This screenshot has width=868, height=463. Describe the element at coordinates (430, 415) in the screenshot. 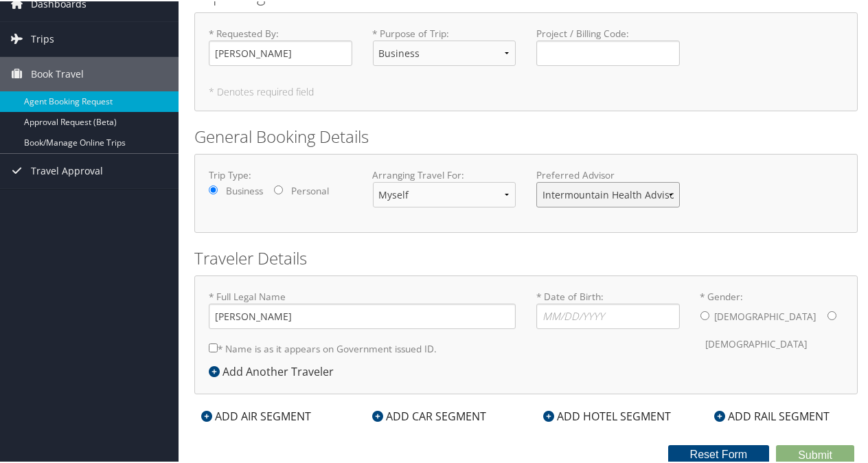

I see `div: ADD CAR SEGMENT` at that location.